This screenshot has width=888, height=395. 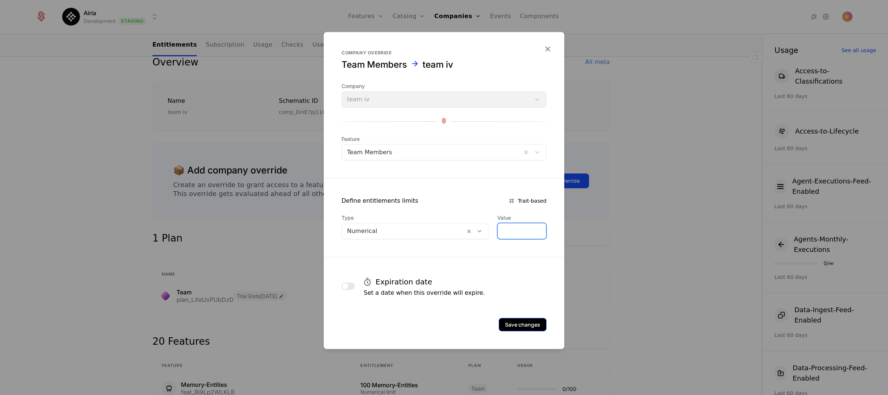 I want to click on h4: Expiration date, so click(x=403, y=282).